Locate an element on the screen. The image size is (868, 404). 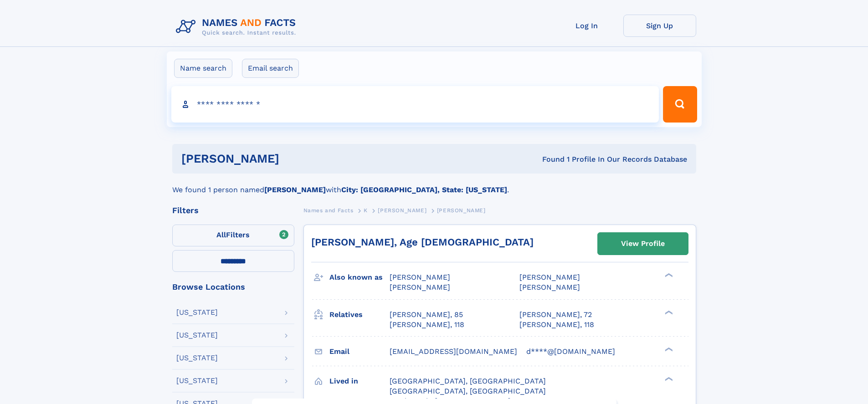
input: search input is located at coordinates (415, 104).